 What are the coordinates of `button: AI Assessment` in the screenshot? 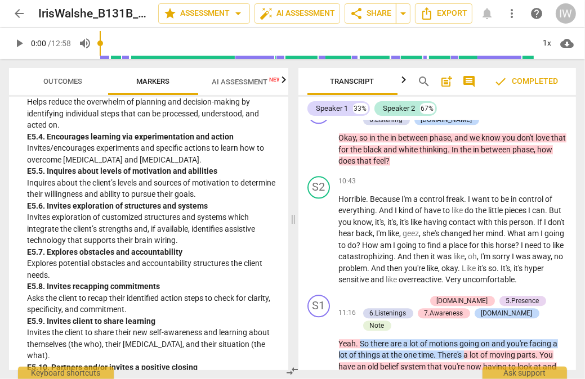 It's located at (297, 14).